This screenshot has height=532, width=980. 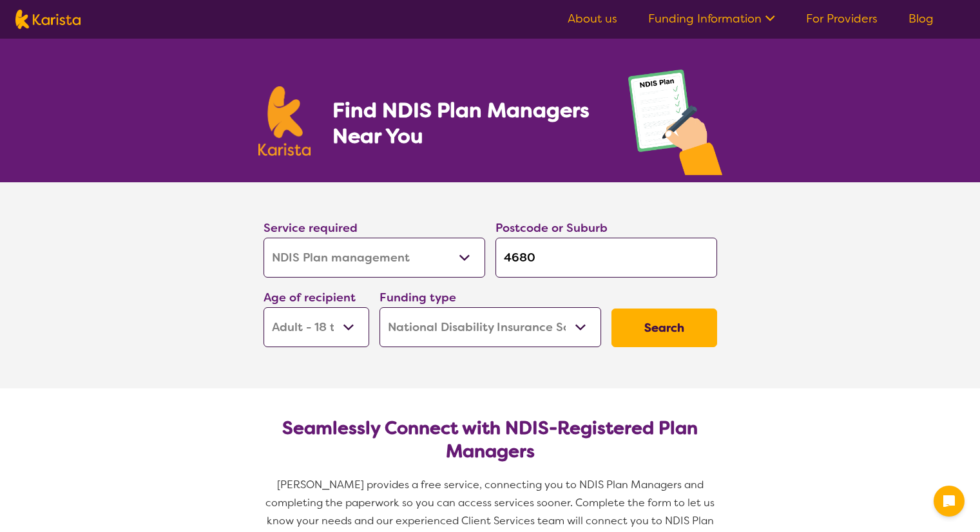 What do you see at coordinates (551, 228) in the screenshot?
I see `label: Postcode or Suburb` at bounding box center [551, 228].